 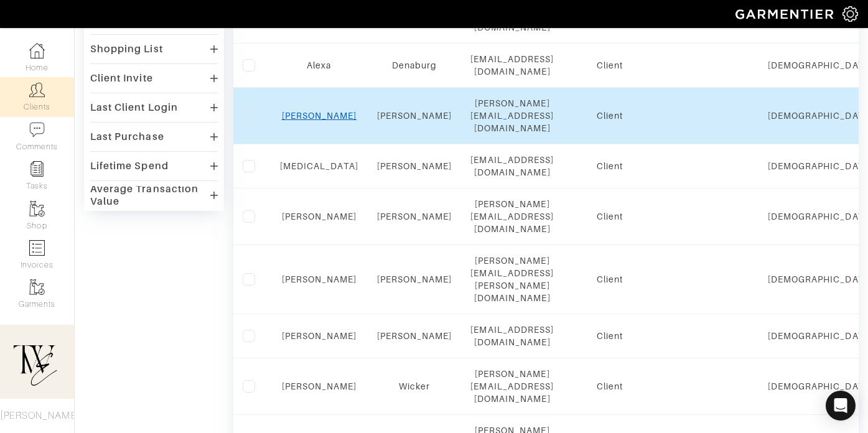 I want to click on img: comment-icon-a0a6a9ef722e966f86d9cbdc48e553b5cf19dbc54f86b18d962a5391bc8f6eb6.png, so click(x=37, y=129).